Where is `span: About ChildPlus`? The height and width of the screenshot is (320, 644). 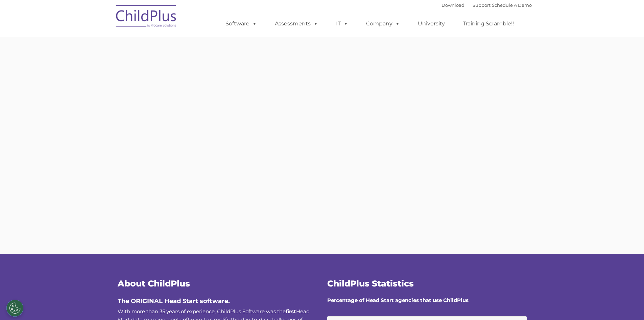 span: About ChildPlus is located at coordinates (154, 283).